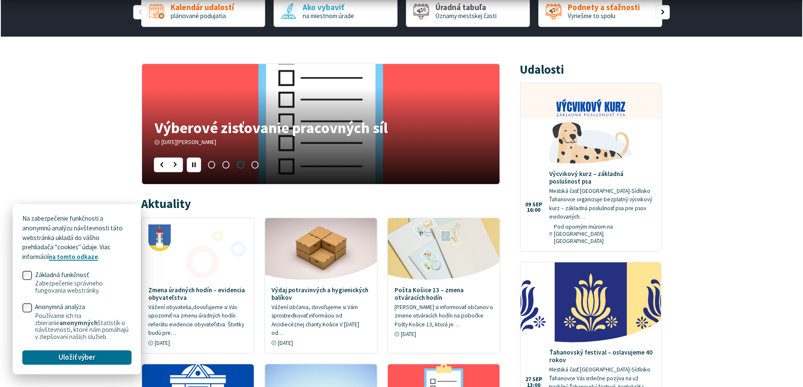 The width and height of the screenshot is (803, 387). What do you see at coordinates (73, 257) in the screenshot?
I see `a: na tomto odkaze` at bounding box center [73, 257].